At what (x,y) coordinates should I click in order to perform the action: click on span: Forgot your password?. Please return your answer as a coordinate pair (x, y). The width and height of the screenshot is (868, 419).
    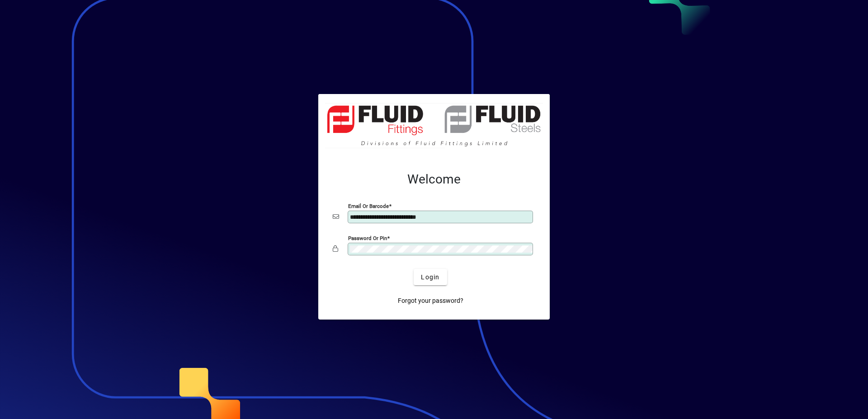
    Looking at the image, I should click on (430, 301).